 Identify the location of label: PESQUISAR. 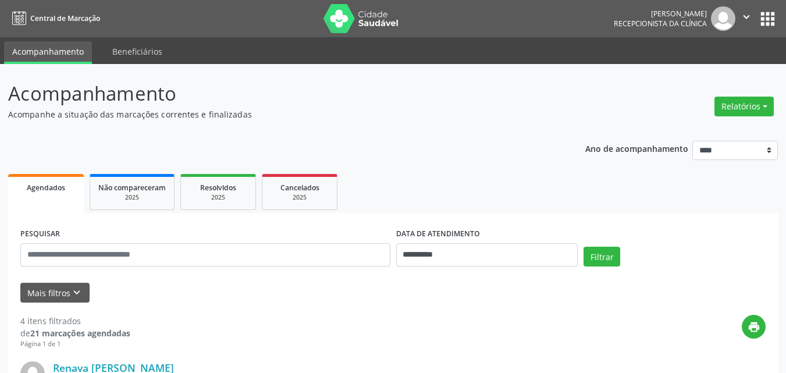
(40, 234).